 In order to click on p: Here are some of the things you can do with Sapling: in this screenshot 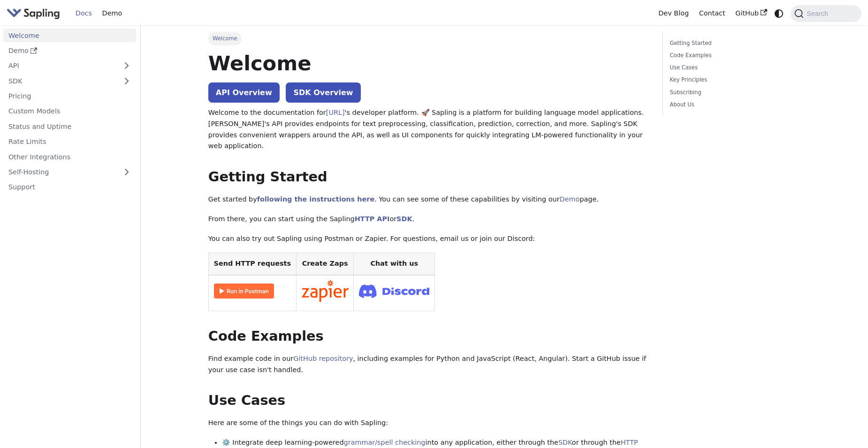, I will do `click(429, 423)`.